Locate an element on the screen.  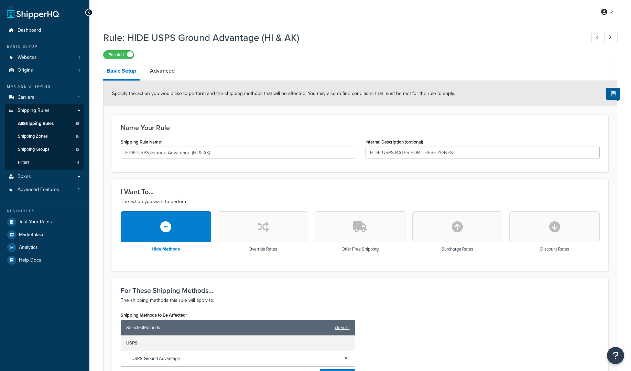
label: Shipping Methods to Be Affected is located at coordinates (154, 315).